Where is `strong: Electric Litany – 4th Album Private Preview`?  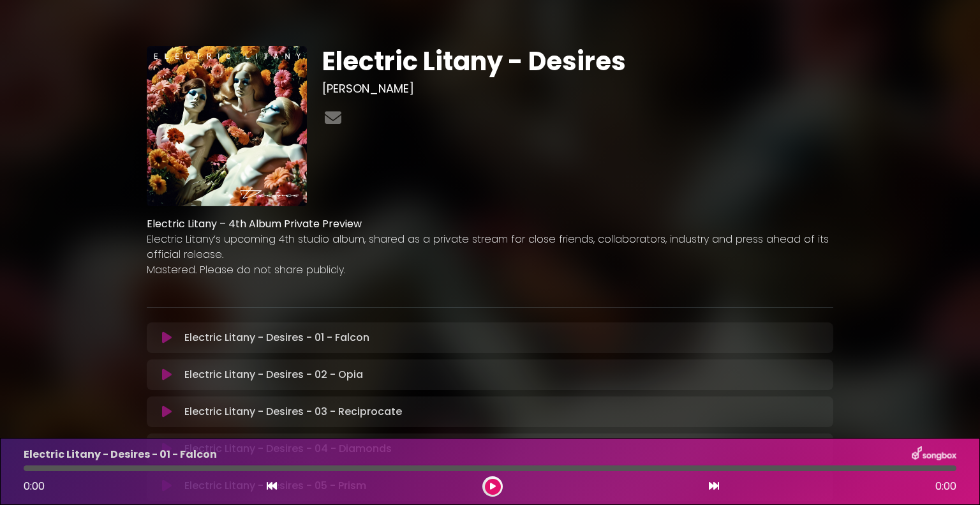 strong: Electric Litany – 4th Album Private Preview is located at coordinates (254, 224).